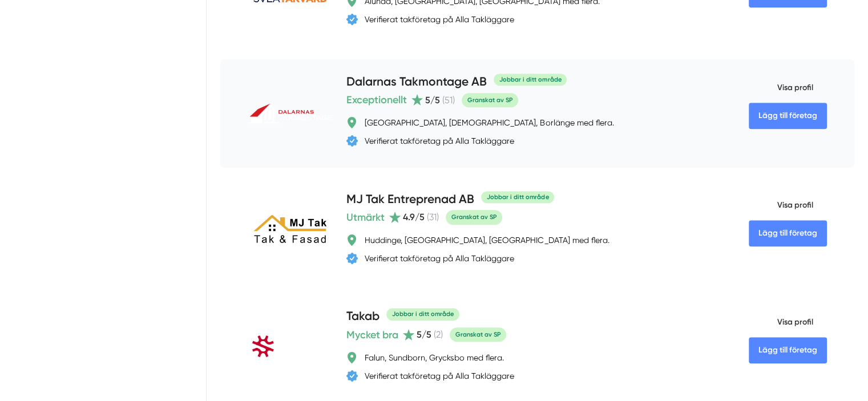 The height and width of the screenshot is (401, 868). What do you see at coordinates (417, 83) in the screenshot?
I see `h4: Dalarnas Takmontage AB` at bounding box center [417, 83].